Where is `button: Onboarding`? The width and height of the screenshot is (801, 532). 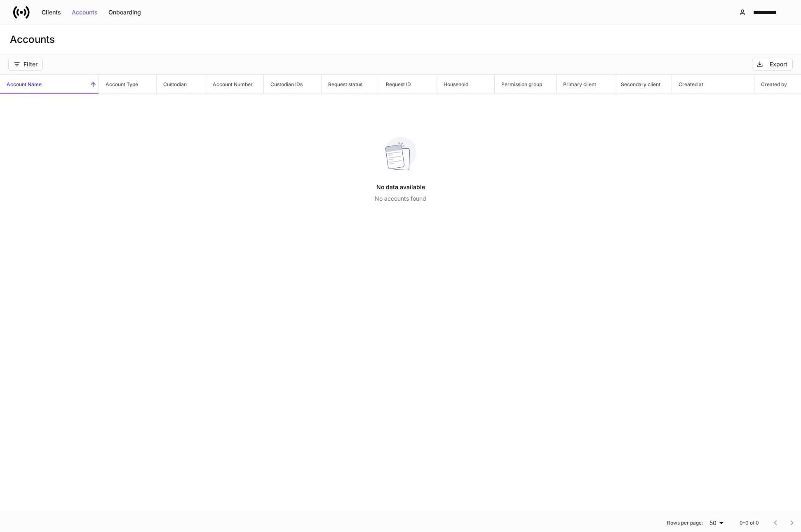
button: Onboarding is located at coordinates (124, 12).